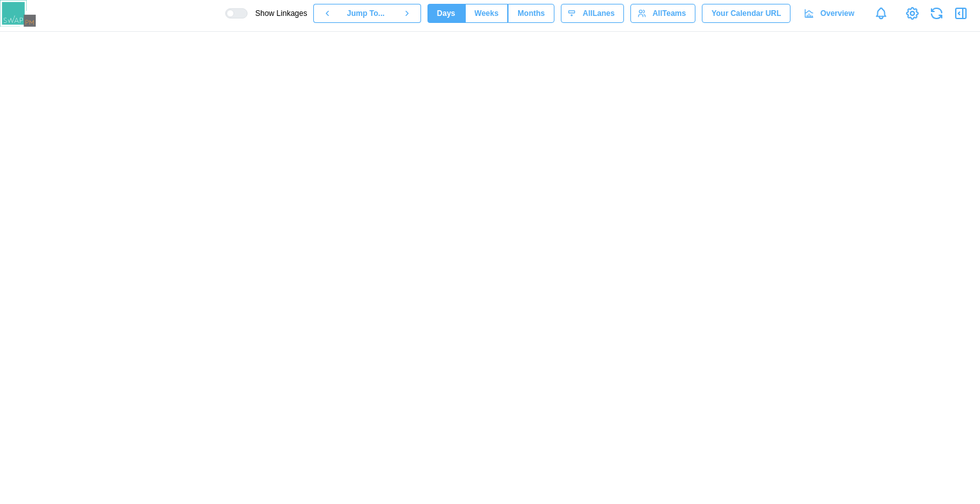  I want to click on span: All Teams, so click(669, 13).